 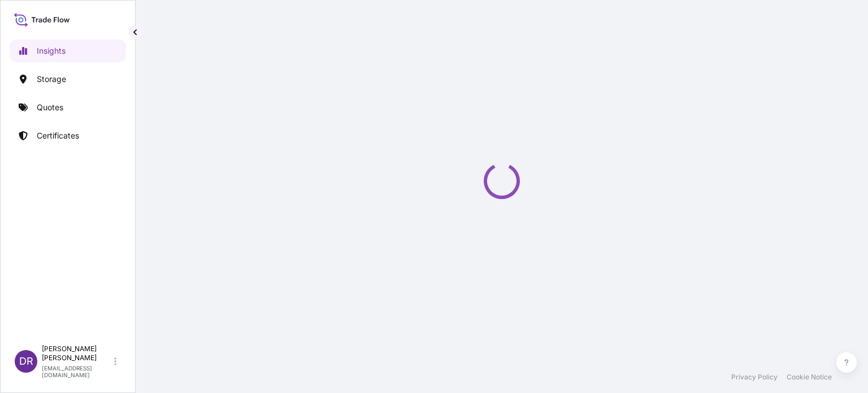 I want to click on a: Quotes, so click(x=68, y=107).